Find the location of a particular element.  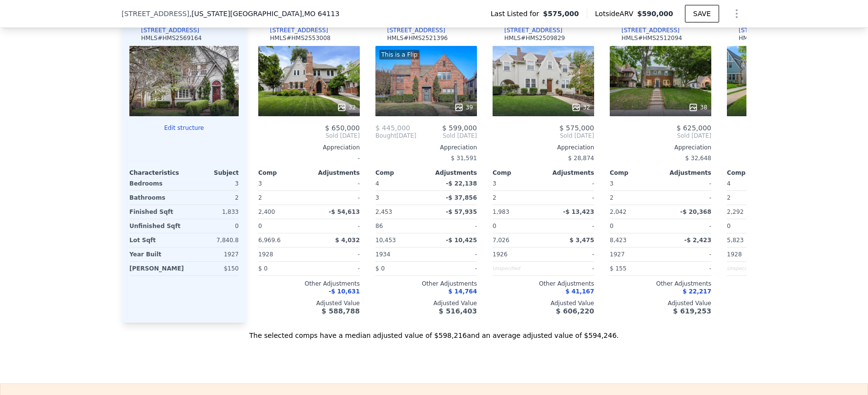

div: 32 is located at coordinates (580, 107).